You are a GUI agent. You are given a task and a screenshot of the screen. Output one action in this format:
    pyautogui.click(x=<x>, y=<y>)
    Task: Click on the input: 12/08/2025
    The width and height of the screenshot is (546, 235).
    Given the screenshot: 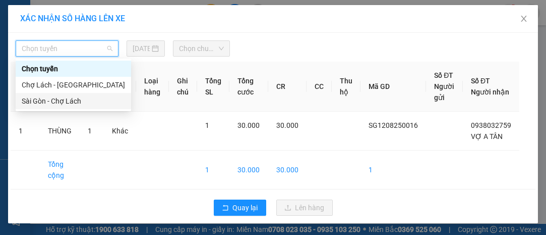 What is the action you would take?
    pyautogui.click(x=141, y=48)
    